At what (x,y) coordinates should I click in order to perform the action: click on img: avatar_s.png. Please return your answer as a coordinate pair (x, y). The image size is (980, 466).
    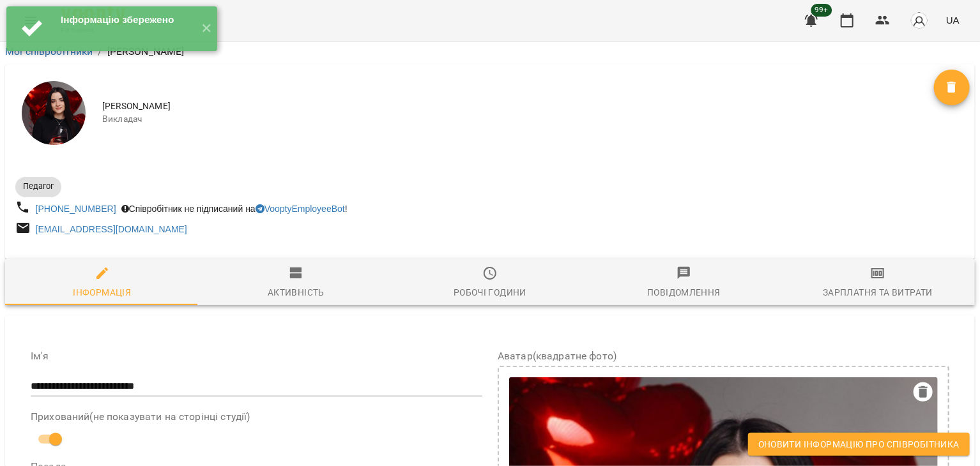
    Looking at the image, I should click on (919, 20).